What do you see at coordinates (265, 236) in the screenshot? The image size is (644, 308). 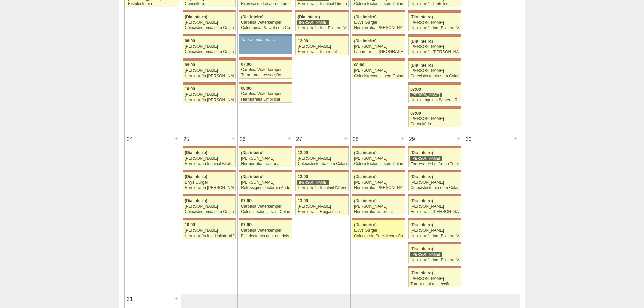 I see `div: Fistulectomia anal em dois tempos` at bounding box center [265, 236].